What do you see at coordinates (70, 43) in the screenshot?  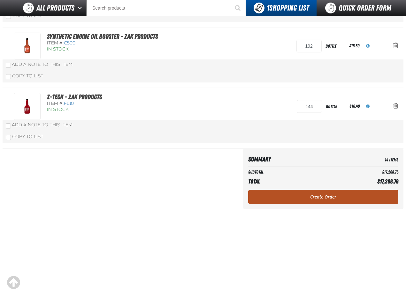 I see `span: C500` at bounding box center [70, 43].